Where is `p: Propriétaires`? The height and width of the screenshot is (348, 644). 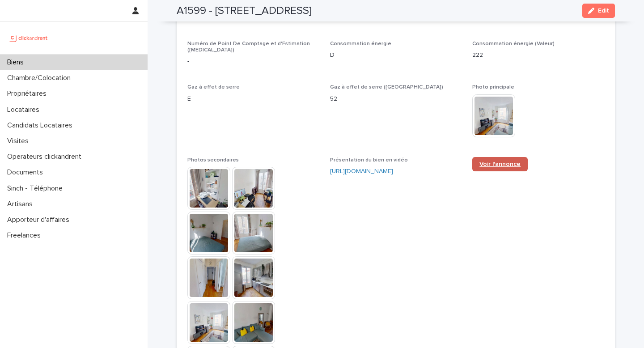
p: Propriétaires is located at coordinates (28, 94).